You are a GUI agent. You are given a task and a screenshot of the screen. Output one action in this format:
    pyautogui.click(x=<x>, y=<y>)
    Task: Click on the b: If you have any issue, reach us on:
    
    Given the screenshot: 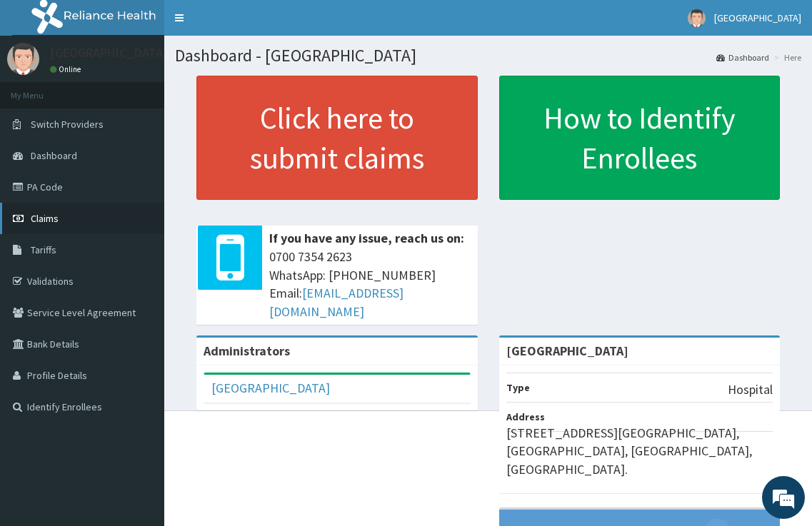 What is the action you would take?
    pyautogui.click(x=367, y=237)
    